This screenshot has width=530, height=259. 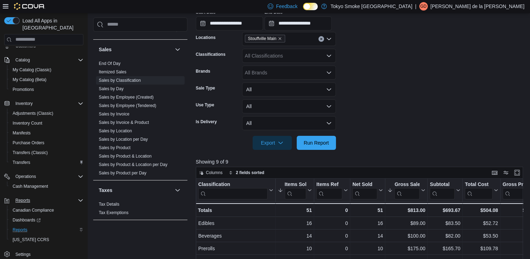 What do you see at coordinates (47, 133) in the screenshot?
I see `button: Manifests` at bounding box center [47, 133].